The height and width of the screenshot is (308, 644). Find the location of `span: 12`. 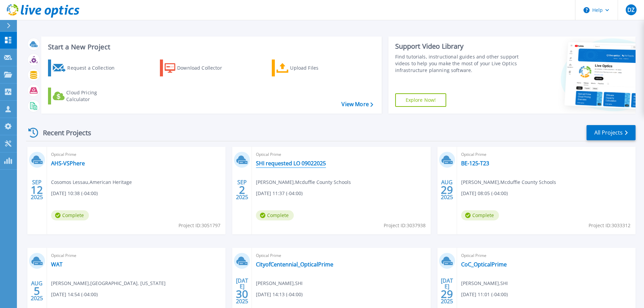

span: 12 is located at coordinates (37, 190).